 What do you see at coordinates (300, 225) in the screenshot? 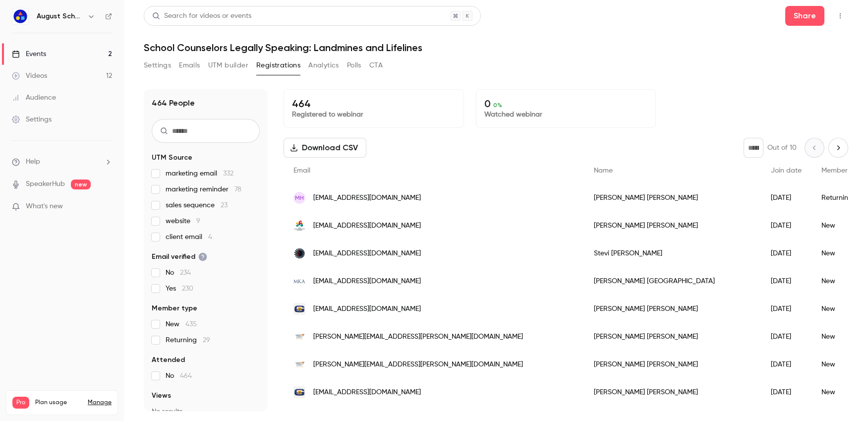
I see `img: sfschool.org` at bounding box center [300, 225].